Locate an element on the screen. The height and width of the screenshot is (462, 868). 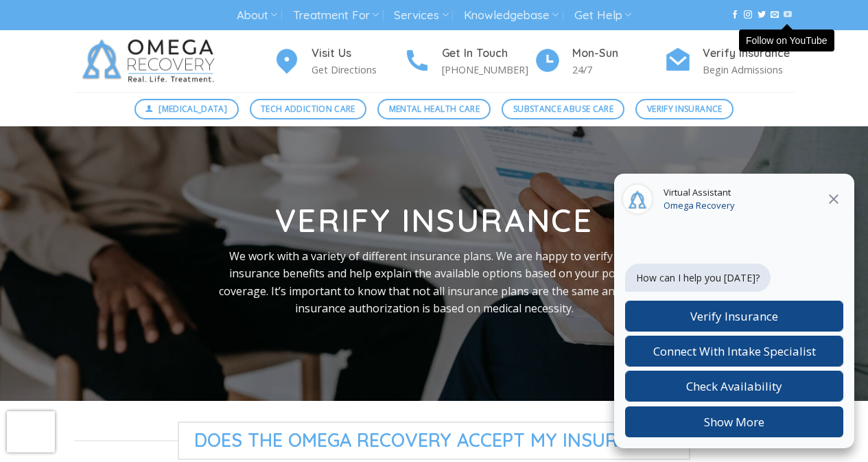
a: Follow on Facebook is located at coordinates (735, 15).